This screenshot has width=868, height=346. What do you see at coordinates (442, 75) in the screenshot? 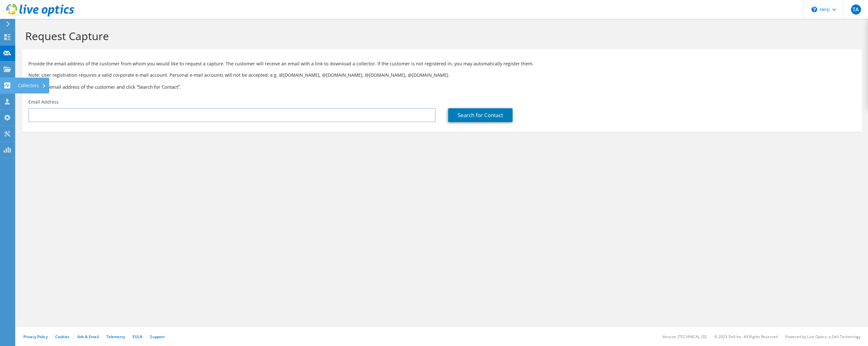
I see `p: Note: User registration requires a valid corporate e-mail account. Personal e-mail accounts will ...` at bounding box center [442, 75].